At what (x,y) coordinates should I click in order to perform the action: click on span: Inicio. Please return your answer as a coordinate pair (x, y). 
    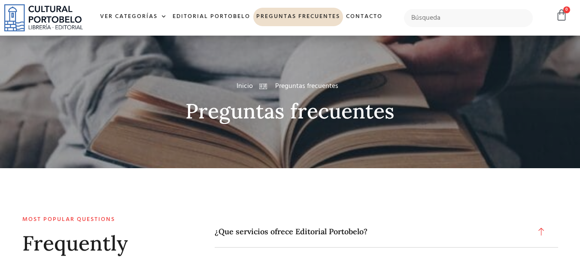
    Looking at the image, I should click on (245, 86).